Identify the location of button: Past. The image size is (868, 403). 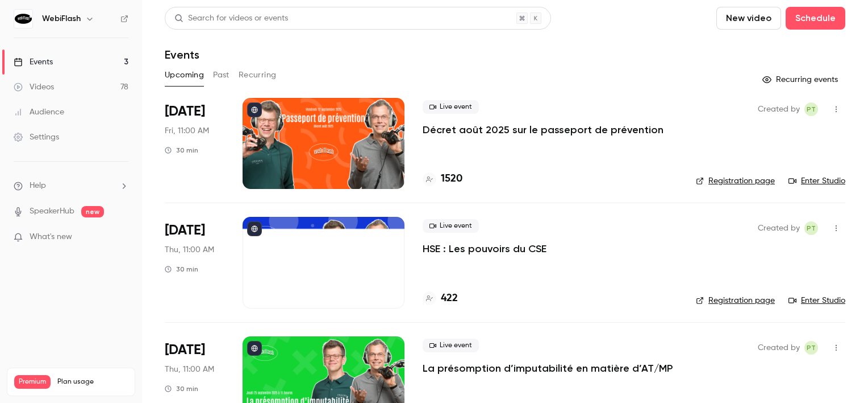
(221, 75).